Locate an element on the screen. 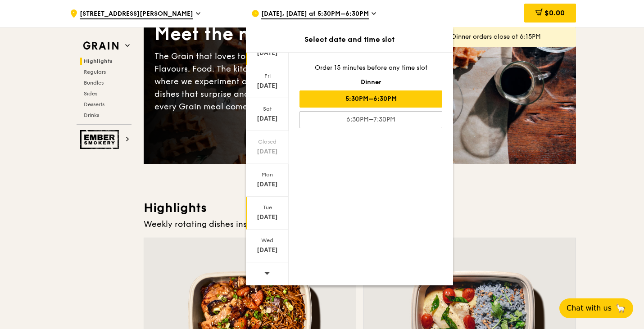  button: Chat with us🦙 is located at coordinates (596, 308).